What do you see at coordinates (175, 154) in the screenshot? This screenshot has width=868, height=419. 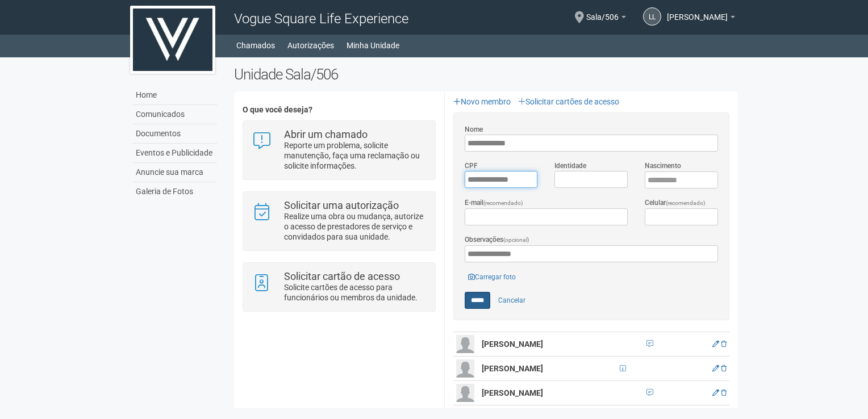 I see `a: Eventos e Publicidade` at bounding box center [175, 154].